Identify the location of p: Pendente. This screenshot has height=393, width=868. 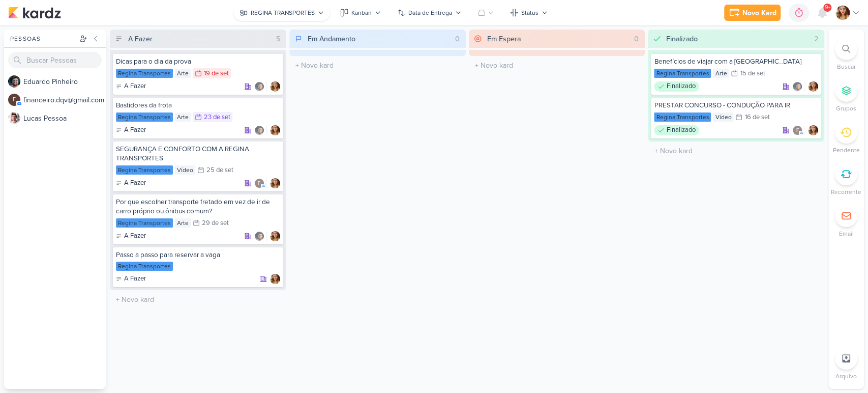
(846, 150).